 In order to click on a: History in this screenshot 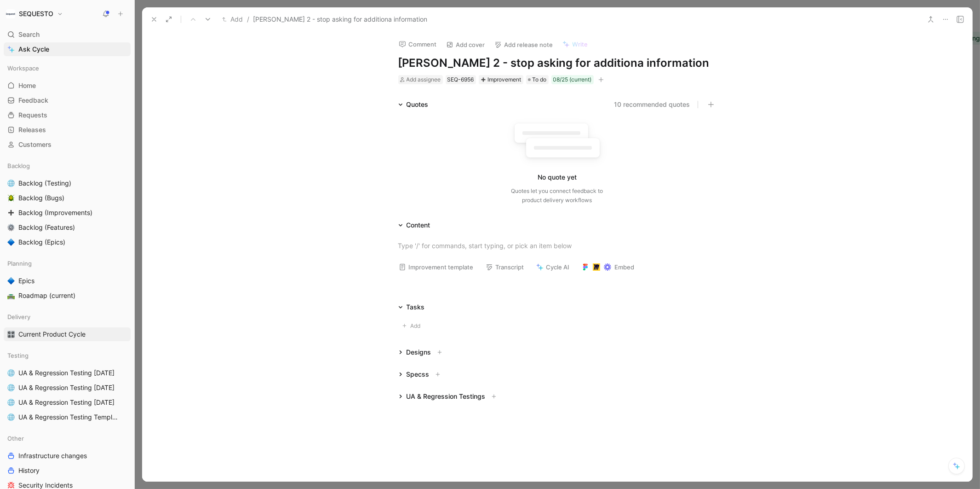, I will do `click(67, 470)`.